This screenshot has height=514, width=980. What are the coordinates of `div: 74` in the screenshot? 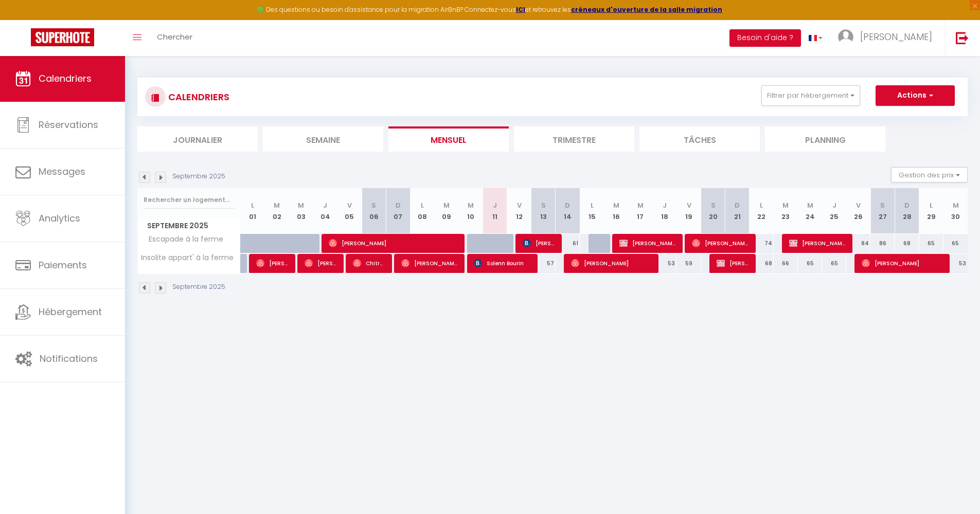 It's located at (761, 243).